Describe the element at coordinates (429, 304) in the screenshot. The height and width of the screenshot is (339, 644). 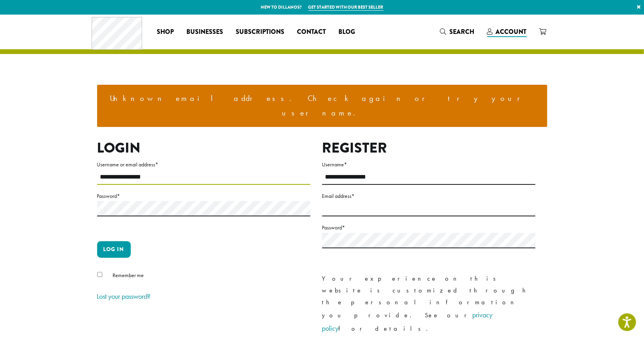
I see `p: Your experience on this website is customized through the personal information you provide. See o...` at that location.